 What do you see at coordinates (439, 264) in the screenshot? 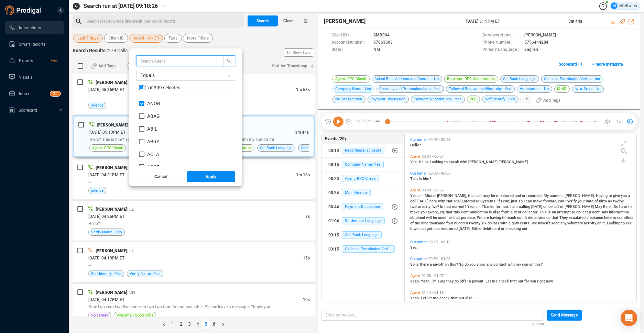
I see `span: payoff` at bounding box center [439, 264].